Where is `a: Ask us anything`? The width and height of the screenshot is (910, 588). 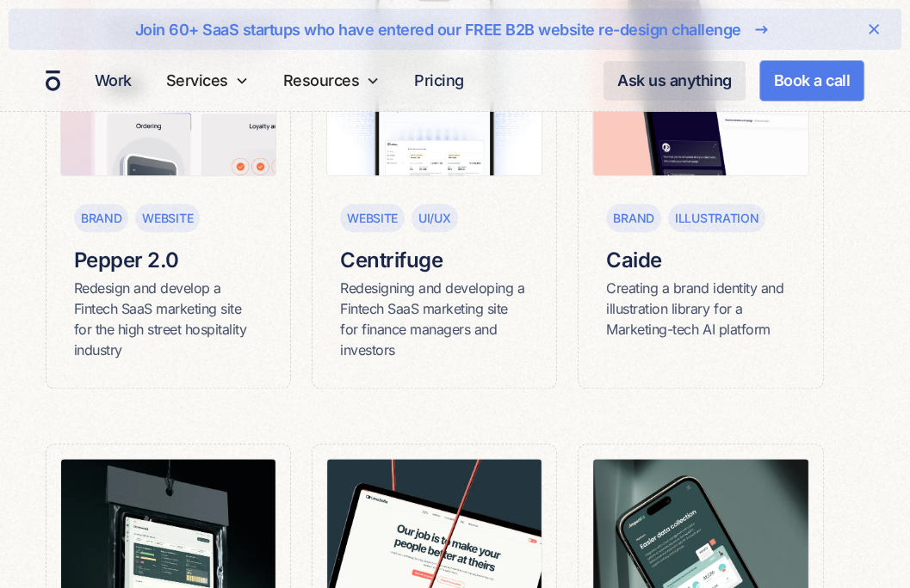 a: Ask us anything is located at coordinates (674, 81).